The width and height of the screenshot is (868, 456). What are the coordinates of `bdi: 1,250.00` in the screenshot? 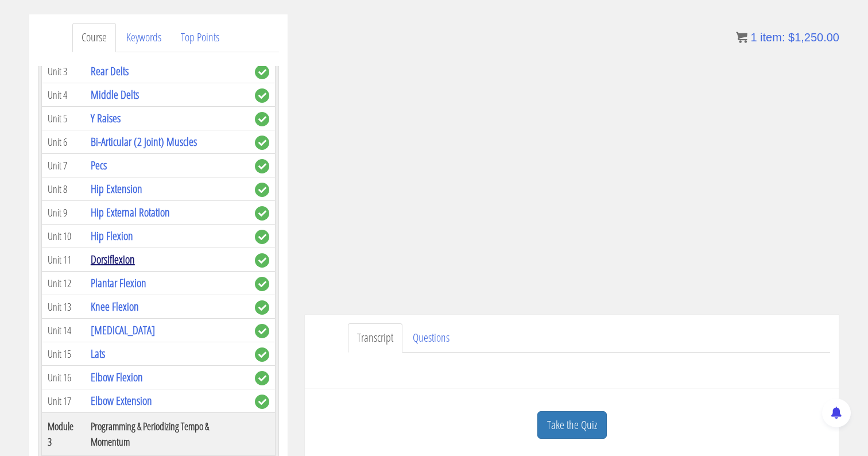 It's located at (813, 37).